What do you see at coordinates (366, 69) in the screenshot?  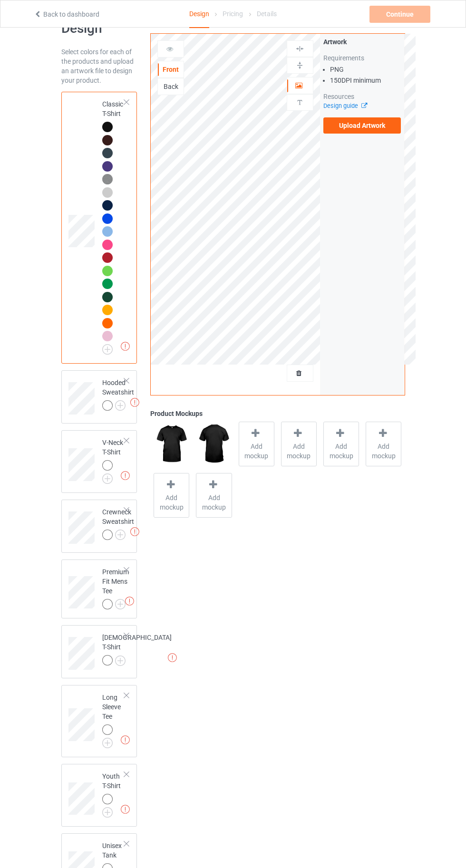 I see `li: PNG` at bounding box center [366, 69].